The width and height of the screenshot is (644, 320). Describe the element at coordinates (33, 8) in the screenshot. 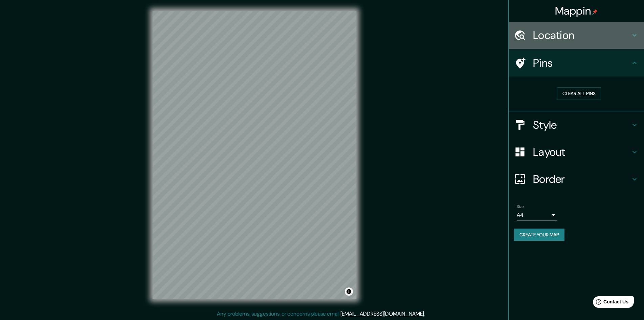

I see `span: Contact Us` at that location.